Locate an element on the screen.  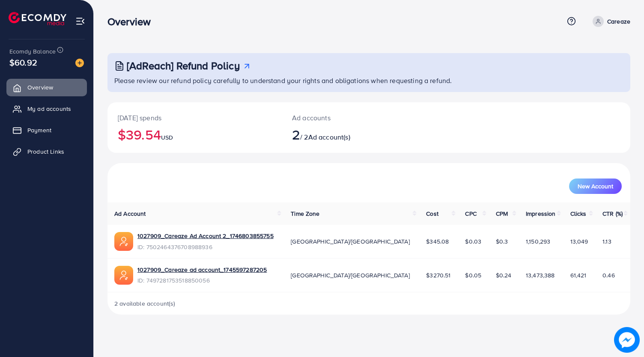
span: 0.46 is located at coordinates (609, 276).